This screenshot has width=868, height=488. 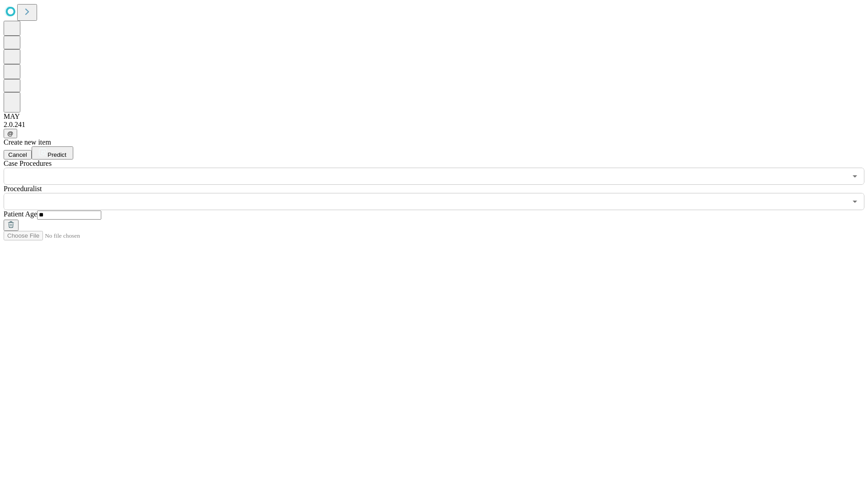 What do you see at coordinates (434, 125) in the screenshot?
I see `div: 2.0.241` at bounding box center [434, 125].